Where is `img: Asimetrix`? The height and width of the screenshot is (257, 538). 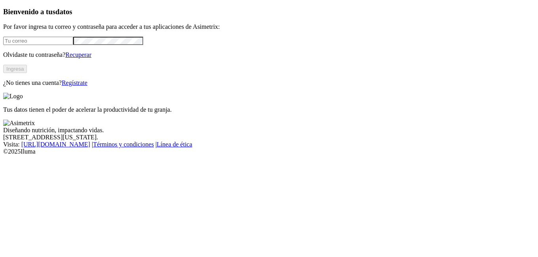 img: Asimetrix is located at coordinates (19, 123).